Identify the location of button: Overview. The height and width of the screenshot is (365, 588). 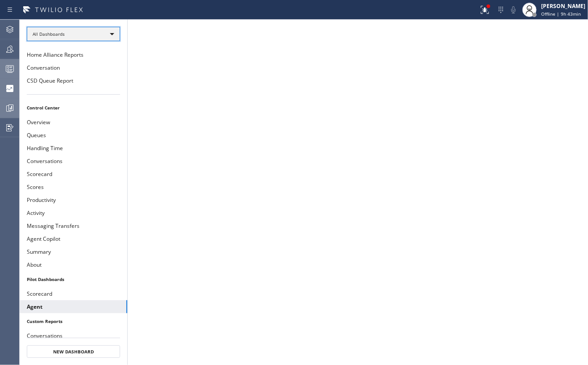
(73, 122).